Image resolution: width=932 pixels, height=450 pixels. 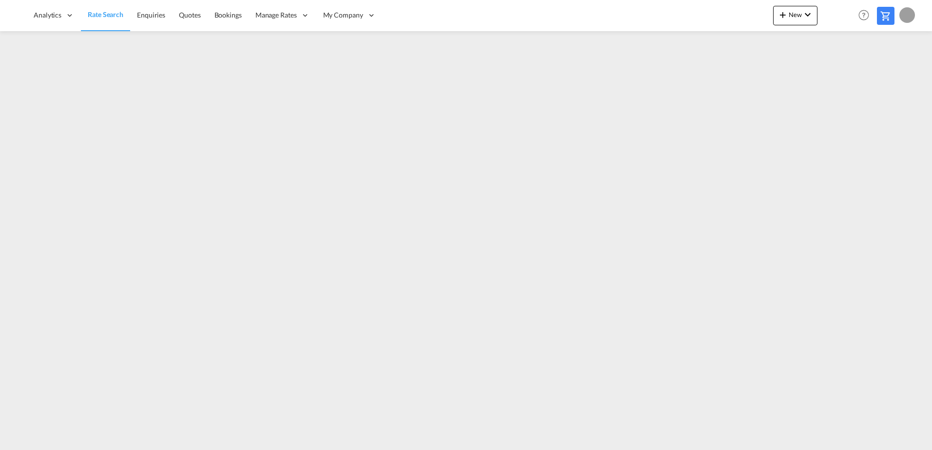 What do you see at coordinates (795, 16) in the screenshot?
I see `button: icon-plus 400-fgNewicon-chevron-down` at bounding box center [795, 16].